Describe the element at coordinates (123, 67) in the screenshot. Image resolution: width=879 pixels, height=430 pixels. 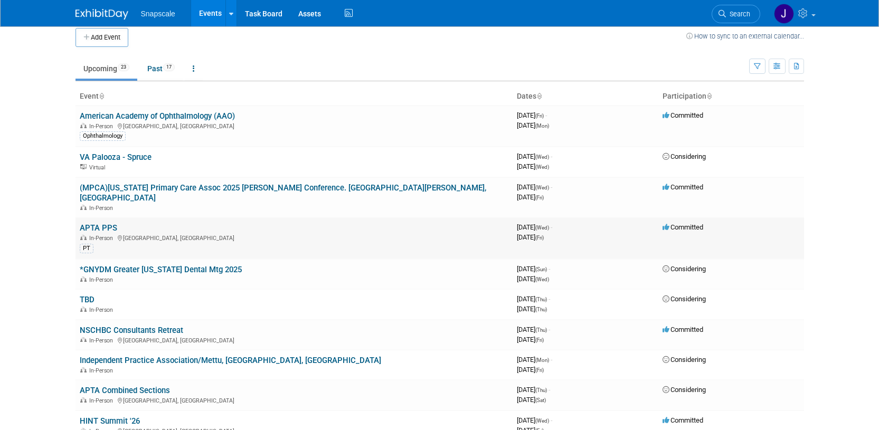
I see `span: 23` at that location.